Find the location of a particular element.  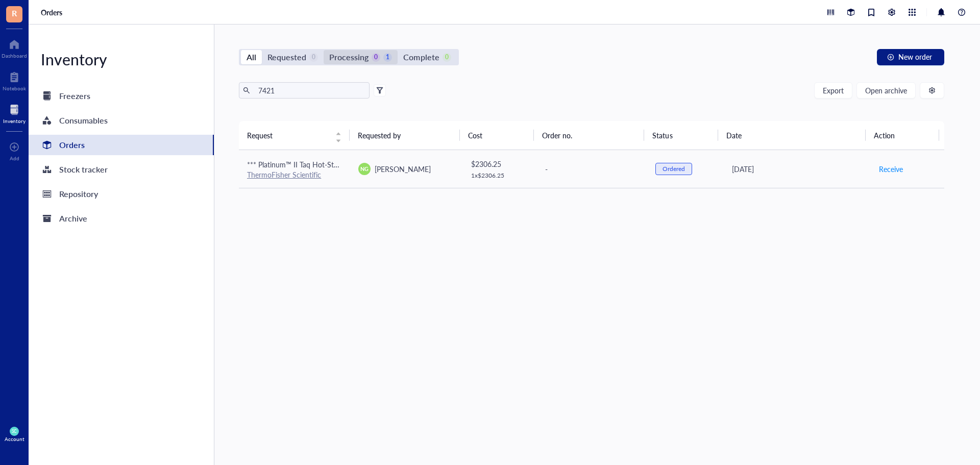

div: Archive is located at coordinates (73, 219).